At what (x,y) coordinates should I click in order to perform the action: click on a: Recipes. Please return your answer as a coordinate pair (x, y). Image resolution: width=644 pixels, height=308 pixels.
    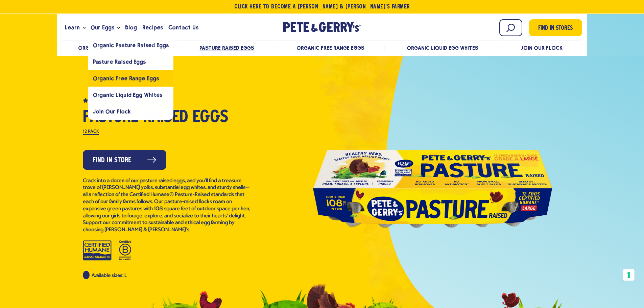
    Looking at the image, I should click on (152, 27).